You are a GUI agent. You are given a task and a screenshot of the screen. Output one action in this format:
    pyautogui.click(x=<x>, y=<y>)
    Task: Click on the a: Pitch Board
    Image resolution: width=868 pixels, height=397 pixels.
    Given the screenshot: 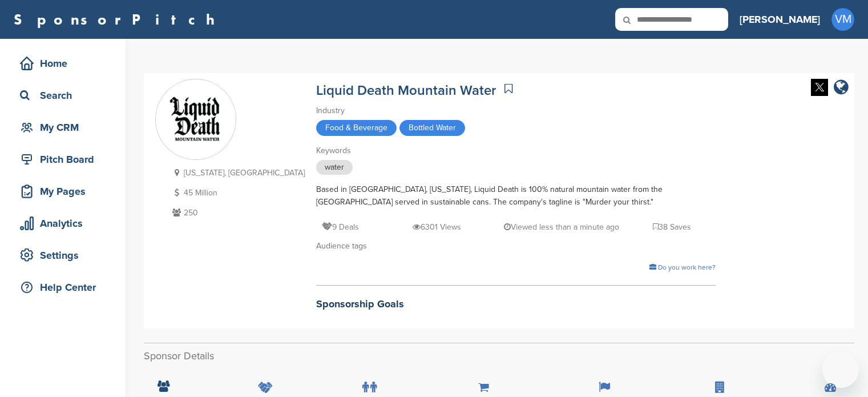 What is the action you would take?
    pyautogui.click(x=63, y=159)
    